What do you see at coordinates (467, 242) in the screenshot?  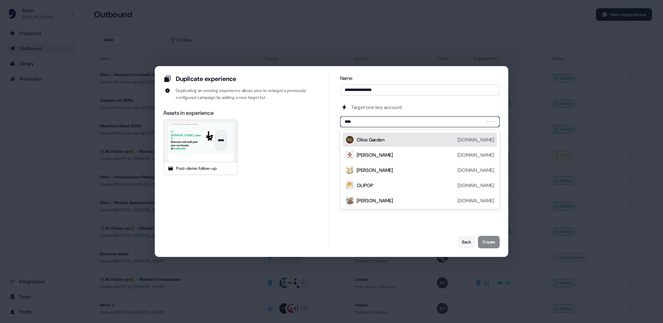 I see `button: Back` at bounding box center [467, 242].